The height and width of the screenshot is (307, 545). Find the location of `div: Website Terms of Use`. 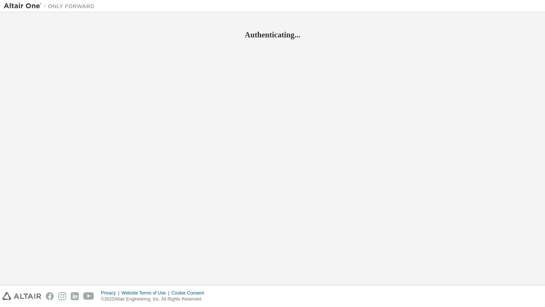

div: Website Terms of Use is located at coordinates (146, 293).